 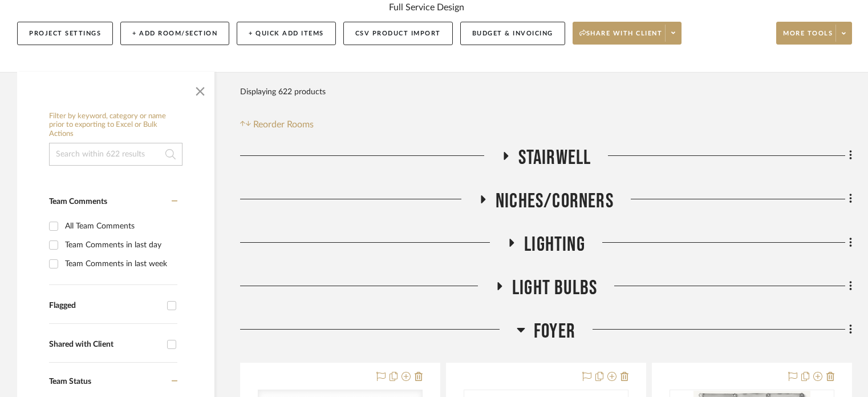 What do you see at coordinates (398, 33) in the screenshot?
I see `button: CSV Product Import` at bounding box center [398, 33].